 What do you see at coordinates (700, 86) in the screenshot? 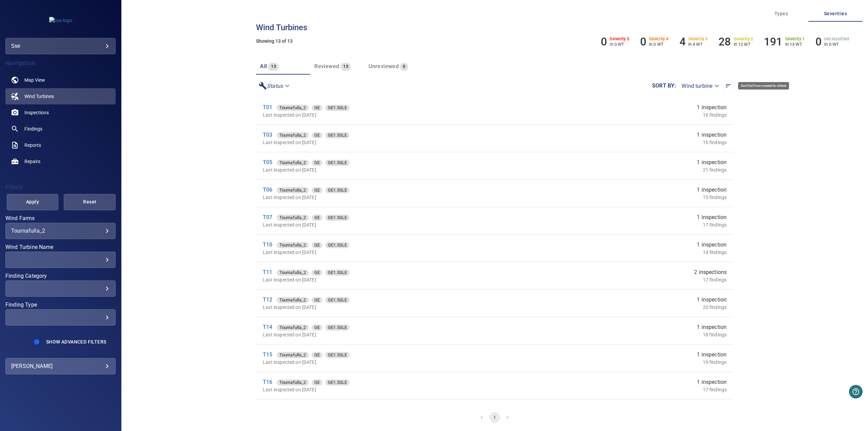
I see `div: Wind turbine` at bounding box center [700, 86].